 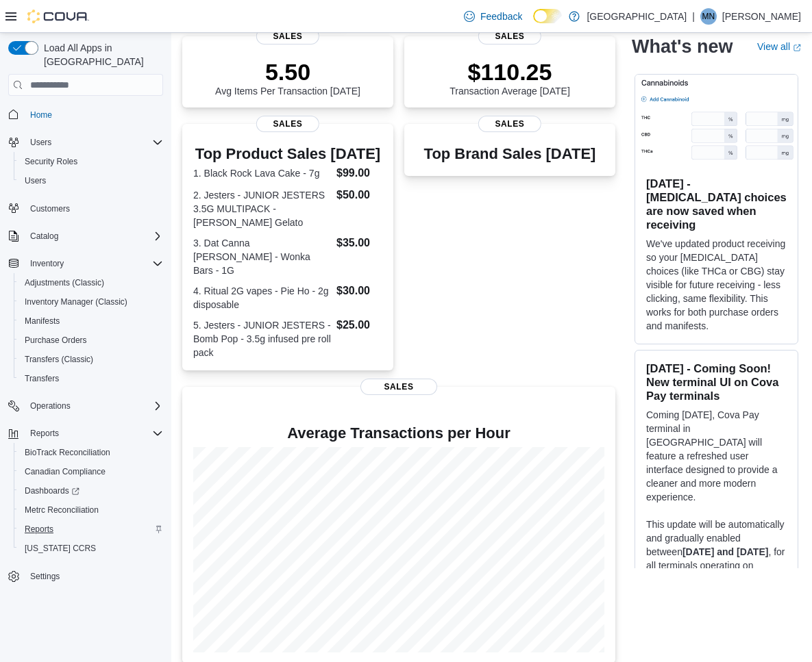 What do you see at coordinates (91, 379) in the screenshot?
I see `button: Transfers` at bounding box center [91, 379].